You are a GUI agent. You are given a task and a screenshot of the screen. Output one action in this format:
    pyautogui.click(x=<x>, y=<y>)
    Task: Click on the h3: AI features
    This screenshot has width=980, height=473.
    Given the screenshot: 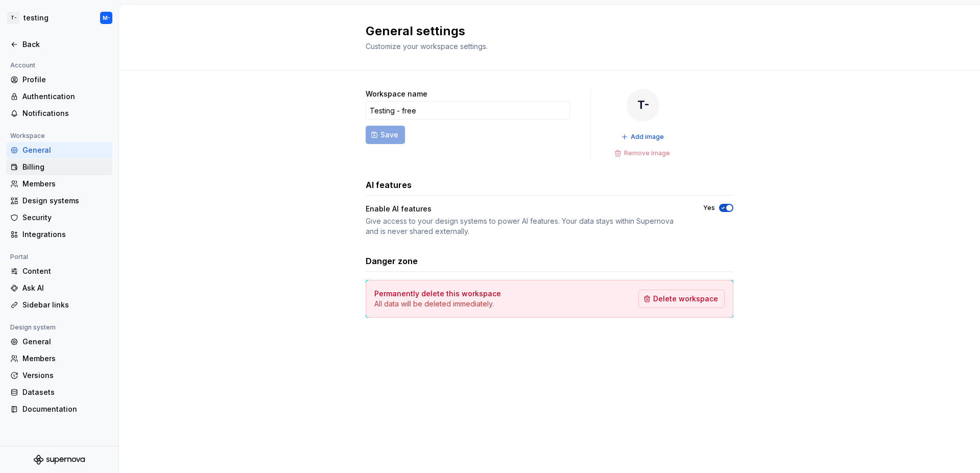 What is the action you would take?
    pyautogui.click(x=389, y=185)
    